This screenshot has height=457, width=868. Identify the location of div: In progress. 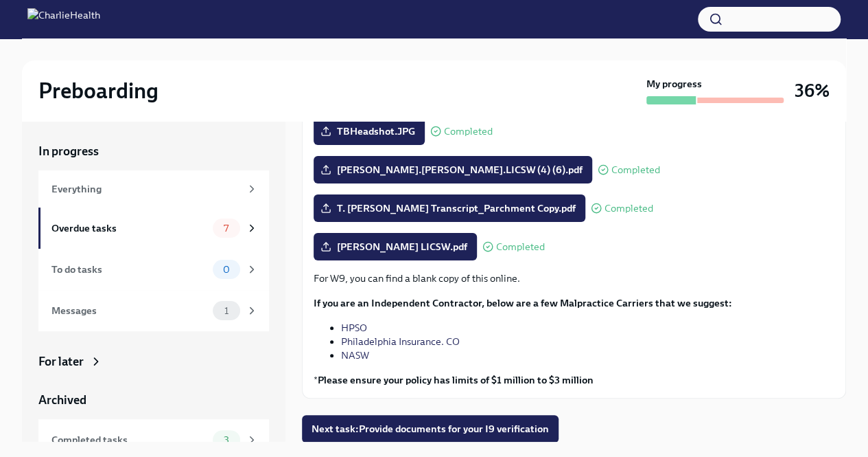
(154, 151).